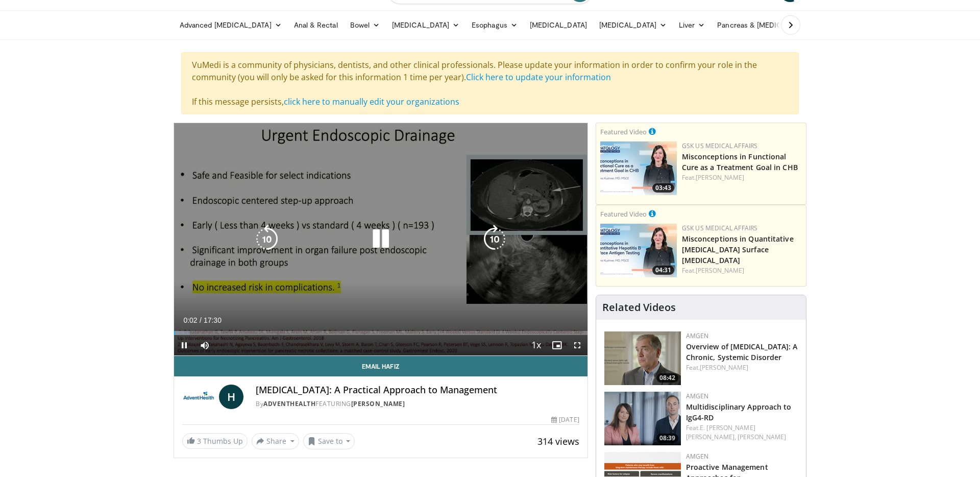  I want to click on a: 08:42, so click(643, 358).